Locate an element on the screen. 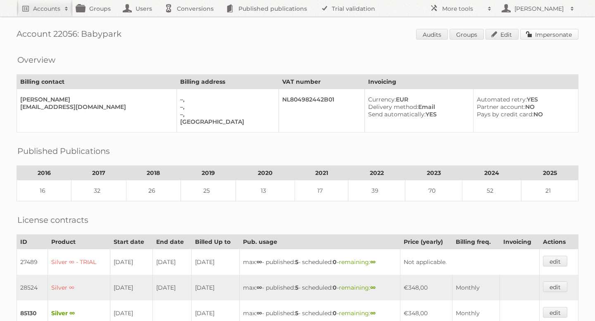 Image resolution: width=595 pixels, height=321 pixels. th: Billing freq. is located at coordinates (476, 242).